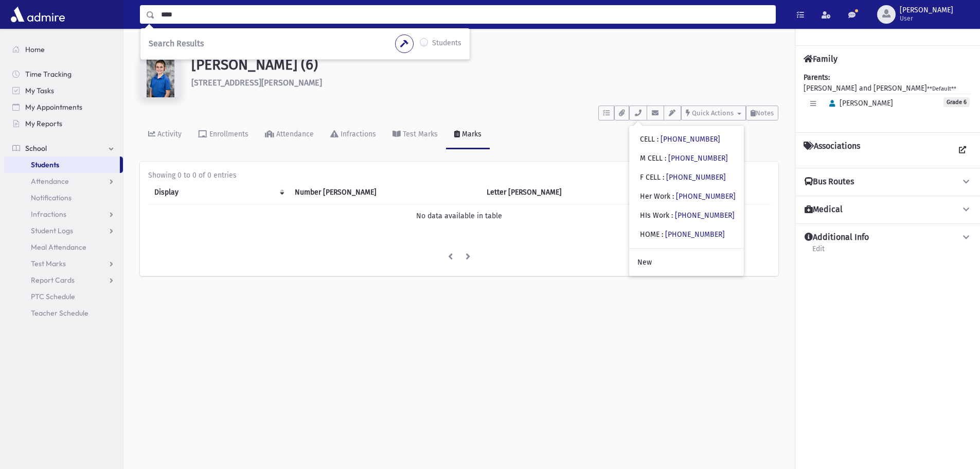 This screenshot has height=469, width=980. Describe the element at coordinates (53, 297) in the screenshot. I see `span: PTC Schedule` at that location.